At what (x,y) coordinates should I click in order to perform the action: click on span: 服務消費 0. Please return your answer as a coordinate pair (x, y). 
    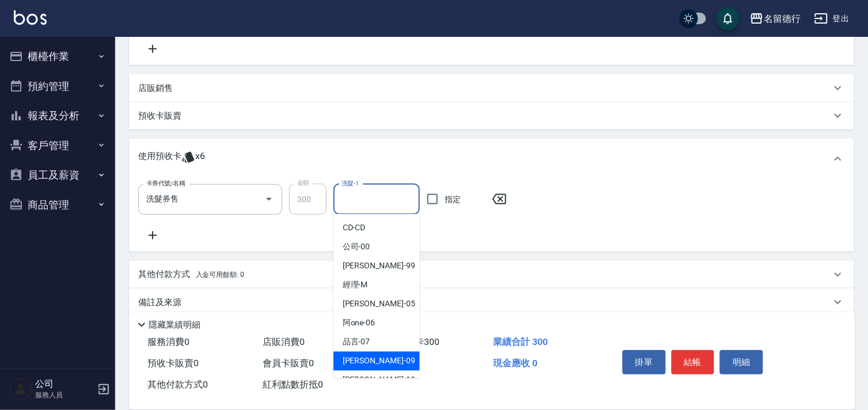
    Looking at the image, I should click on (168, 341).